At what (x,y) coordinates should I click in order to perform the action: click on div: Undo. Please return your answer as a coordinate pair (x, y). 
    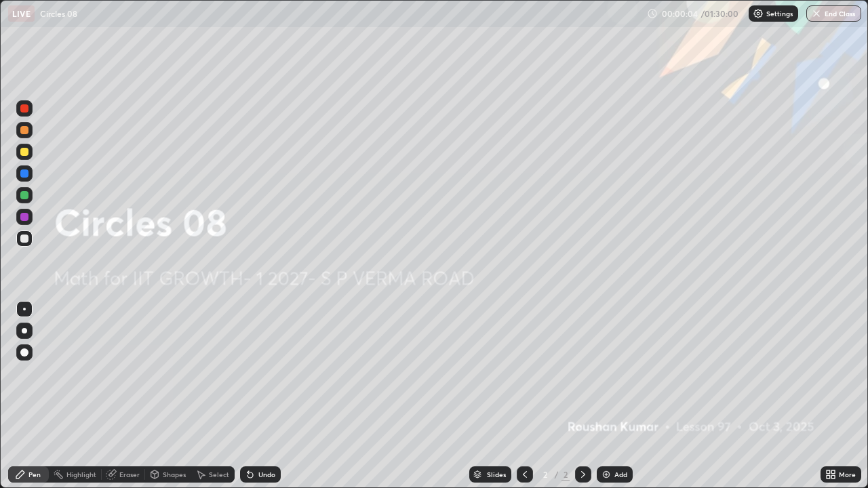
    Looking at the image, I should click on (267, 475).